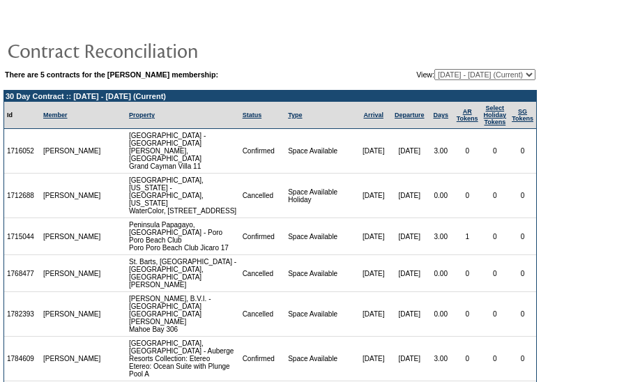  I want to click on td: 1, so click(467, 236).